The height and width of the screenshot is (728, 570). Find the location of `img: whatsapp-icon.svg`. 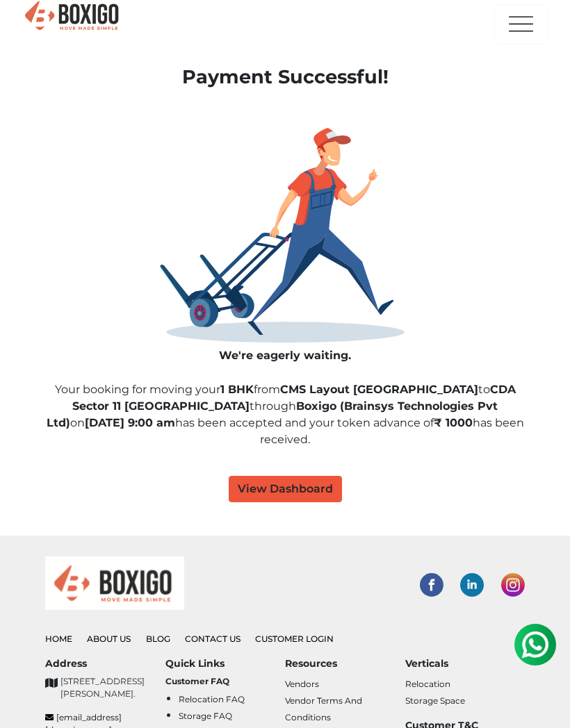

img: whatsapp-icon.svg is located at coordinates (28, 28).